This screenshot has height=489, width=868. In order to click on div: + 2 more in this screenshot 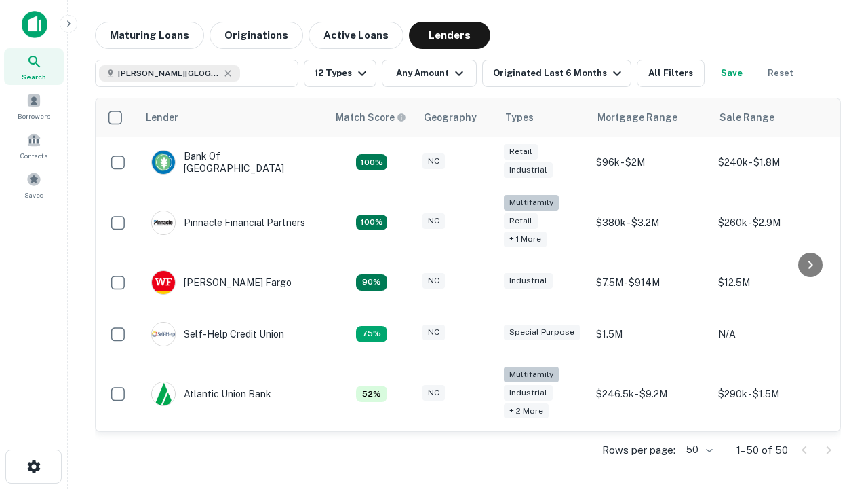, I will do `click(526, 411)`.